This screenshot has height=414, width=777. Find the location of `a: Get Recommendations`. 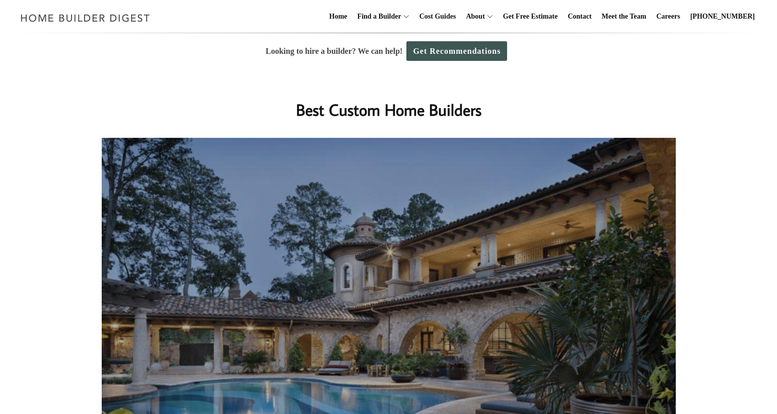

a: Get Recommendations is located at coordinates (456, 51).